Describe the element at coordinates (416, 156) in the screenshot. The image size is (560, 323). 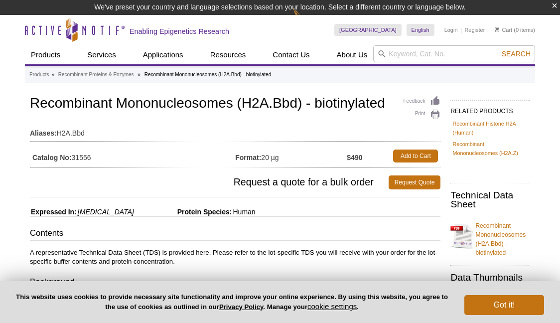
I see `a: Add to Cart` at that location.